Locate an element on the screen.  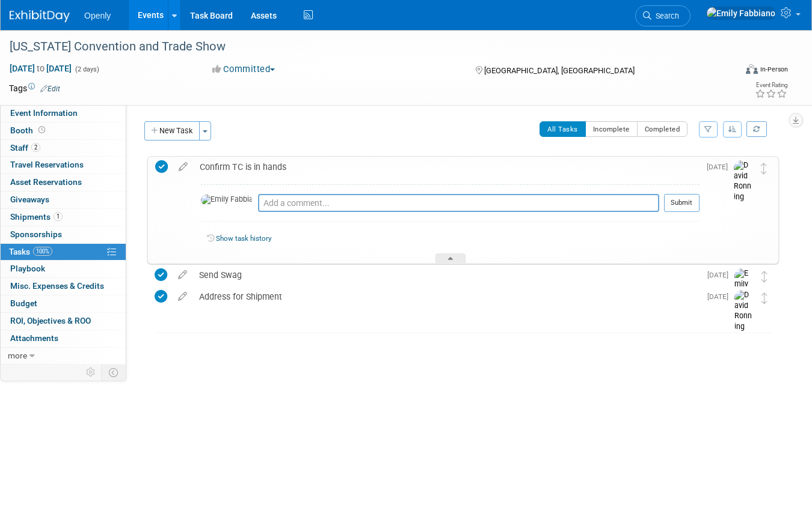
span: to is located at coordinates (40, 69).